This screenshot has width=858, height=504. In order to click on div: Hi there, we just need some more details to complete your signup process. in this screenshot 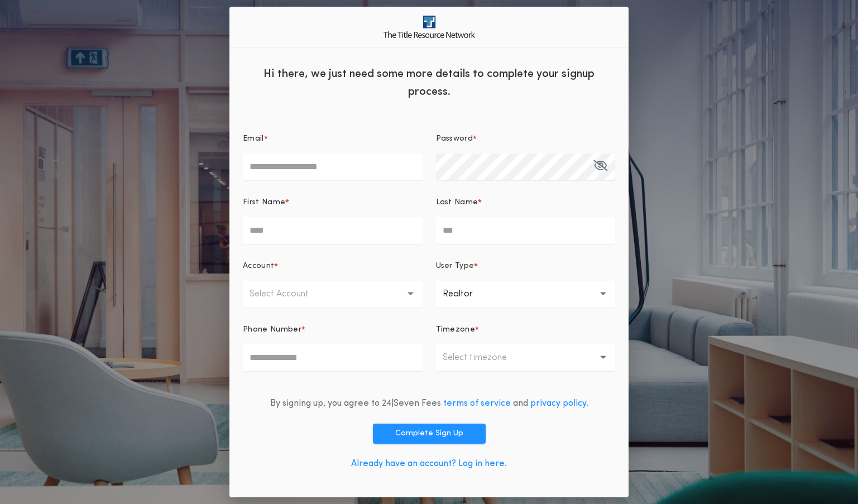, I will do `click(429, 82)`.